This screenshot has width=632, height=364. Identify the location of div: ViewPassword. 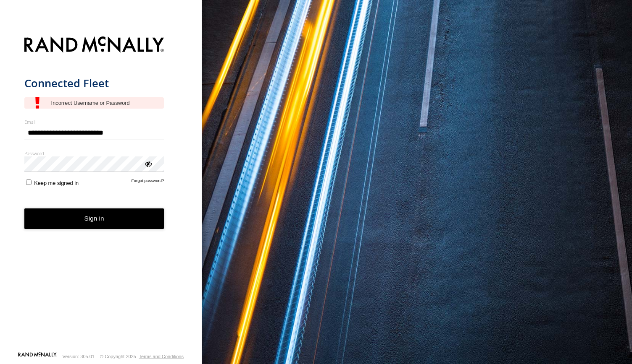
(148, 164).